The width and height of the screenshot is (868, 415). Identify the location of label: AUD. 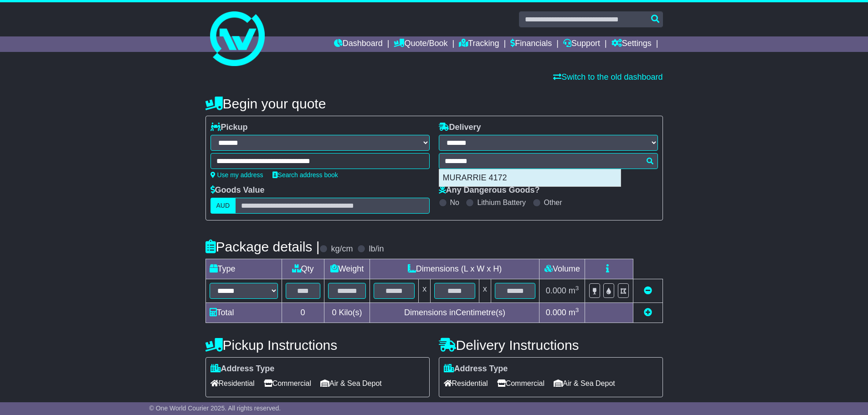
(223, 205).